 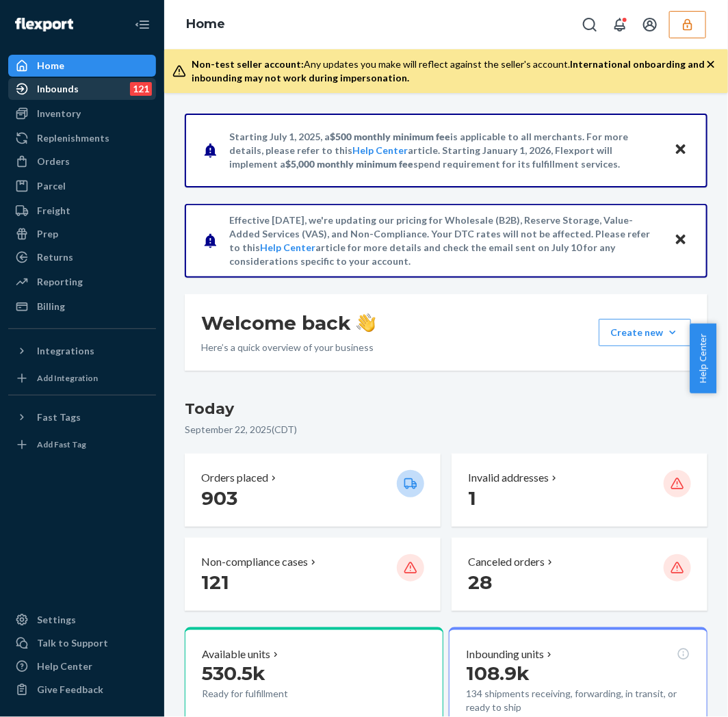 What do you see at coordinates (288, 347) in the screenshot?
I see `p: Here’s a quick overview of your business` at bounding box center [288, 347].